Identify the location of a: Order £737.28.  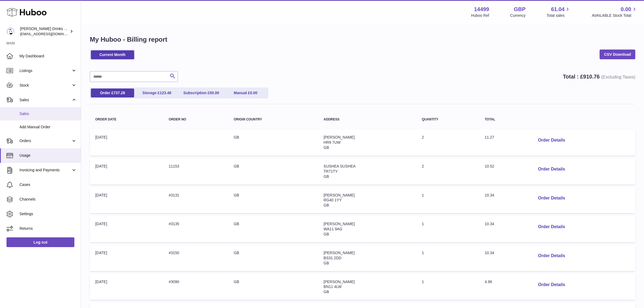
(112, 93).